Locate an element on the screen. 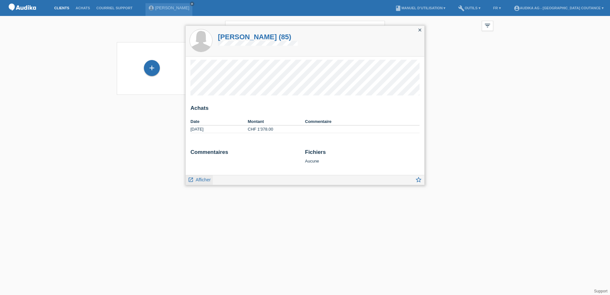 The image size is (610, 295). div: Enregistrer le client is located at coordinates (152, 68).